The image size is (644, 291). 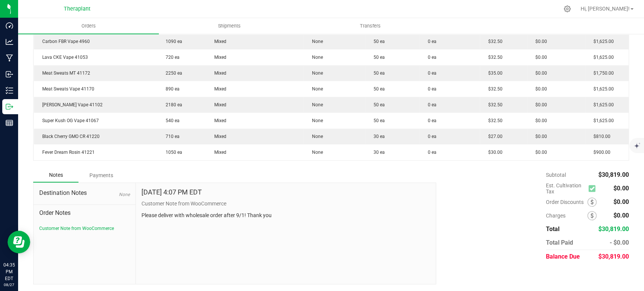 What do you see at coordinates (229, 26) in the screenshot?
I see `a: Shipments` at bounding box center [229, 26].